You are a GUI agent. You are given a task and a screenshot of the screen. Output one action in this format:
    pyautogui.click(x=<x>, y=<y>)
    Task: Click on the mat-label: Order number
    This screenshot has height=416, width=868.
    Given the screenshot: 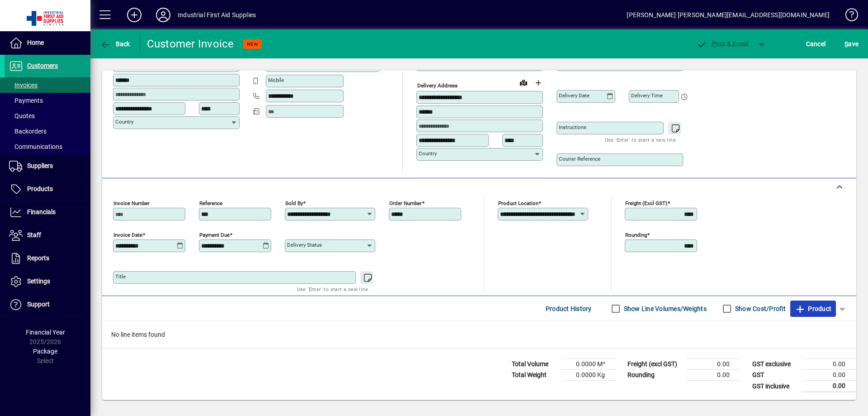 What is the action you would take?
    pyautogui.click(x=405, y=203)
    